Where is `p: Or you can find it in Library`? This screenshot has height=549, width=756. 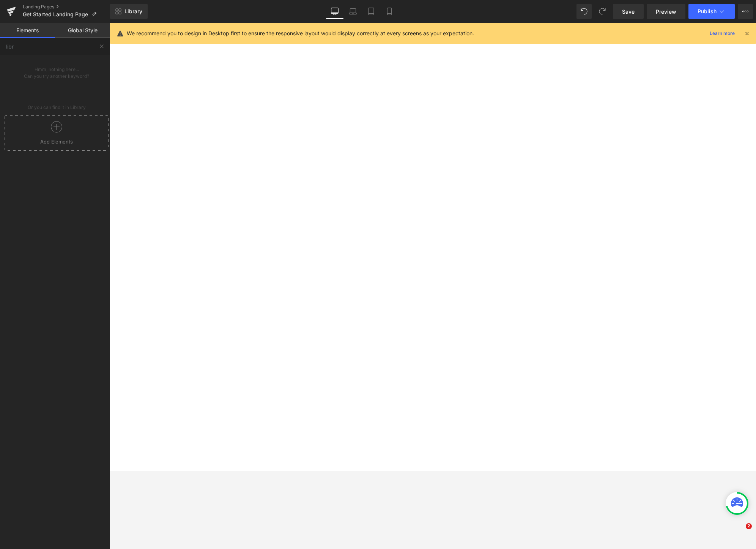
p: Or you can find it in Library is located at coordinates (56, 107).